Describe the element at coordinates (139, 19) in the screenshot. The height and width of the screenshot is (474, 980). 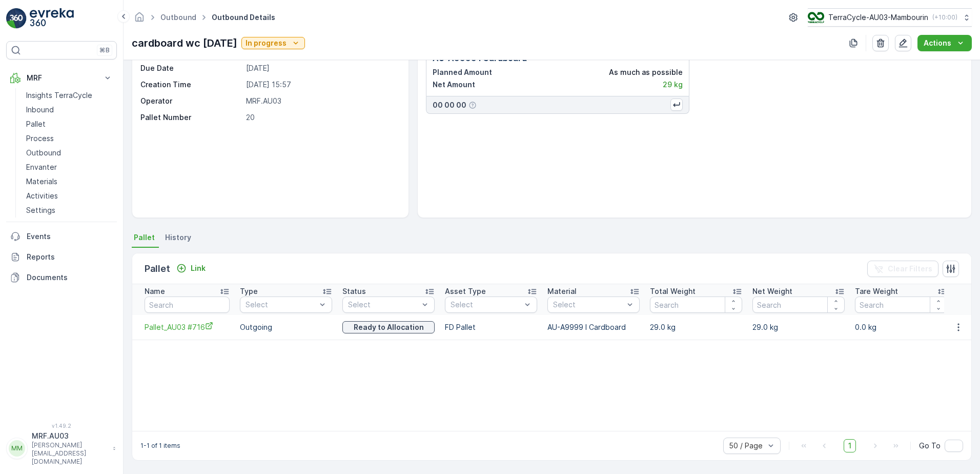
I see `a: Homepage` at that location.